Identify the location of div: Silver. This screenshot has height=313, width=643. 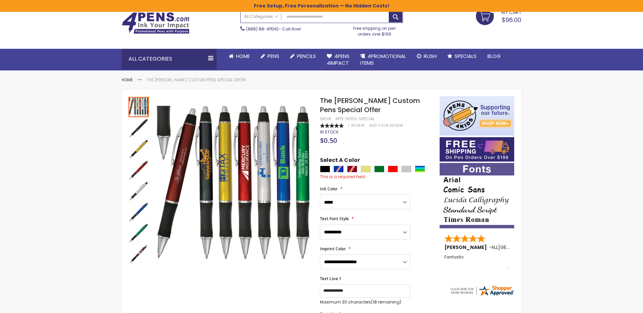
(406, 169).